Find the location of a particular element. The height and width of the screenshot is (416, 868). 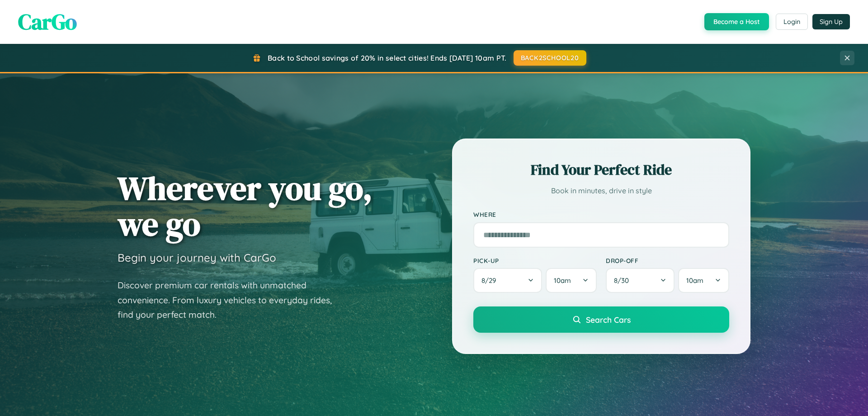

h3: Begin your journey with CarGo is located at coordinates (197, 257).